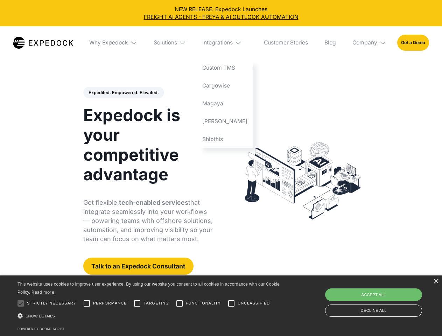 The height and width of the screenshot is (336, 442). Describe the element at coordinates (254, 303) in the screenshot. I see `span: Unclassified` at that location.